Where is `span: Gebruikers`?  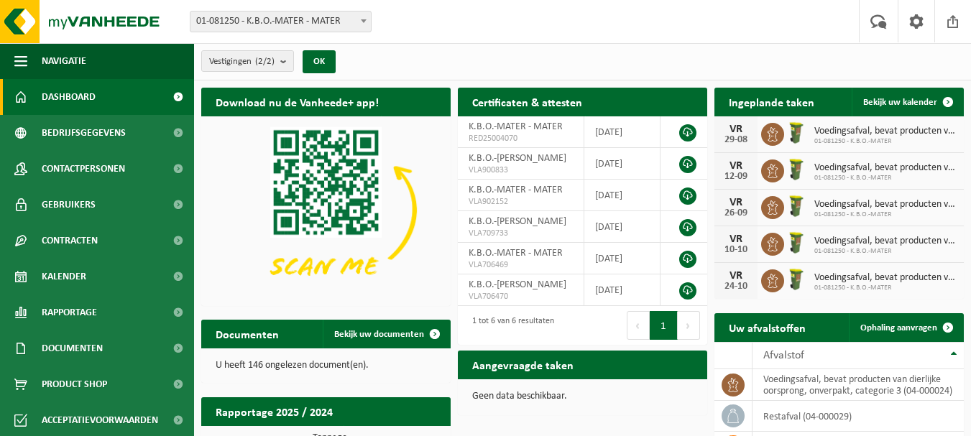
span: Gebruikers is located at coordinates (68, 205).